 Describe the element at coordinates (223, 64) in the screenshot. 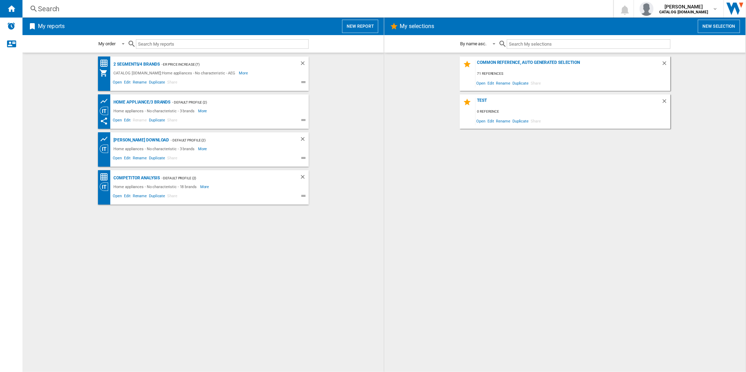

I see `div: - ER Price Increase (7)` at that location.